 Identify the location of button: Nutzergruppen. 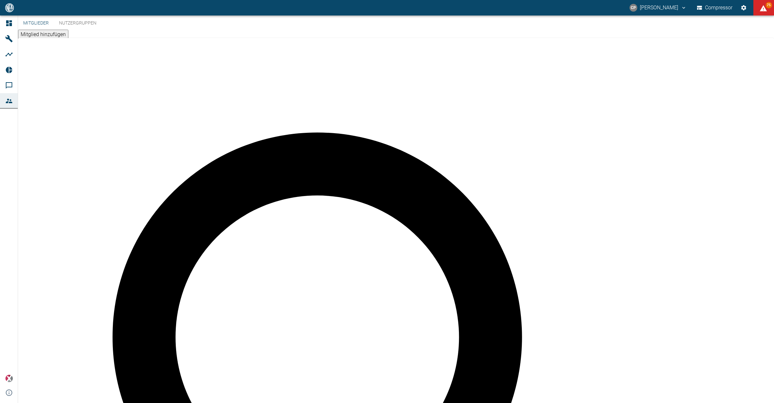
(78, 23).